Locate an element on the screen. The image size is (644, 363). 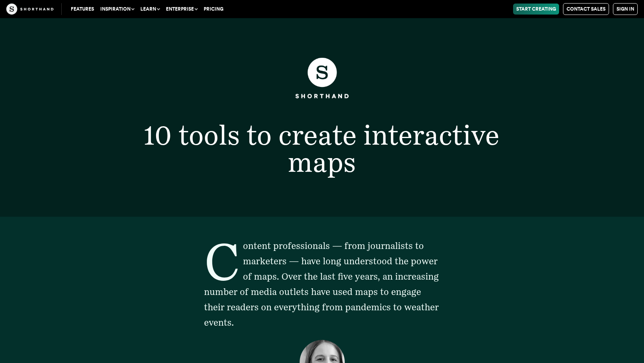
a: Features is located at coordinates (82, 9).